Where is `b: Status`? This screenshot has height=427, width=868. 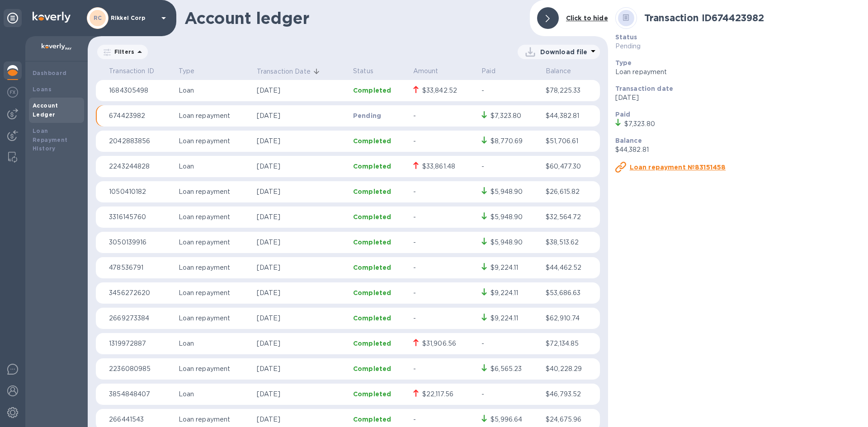 b: Status is located at coordinates (626, 37).